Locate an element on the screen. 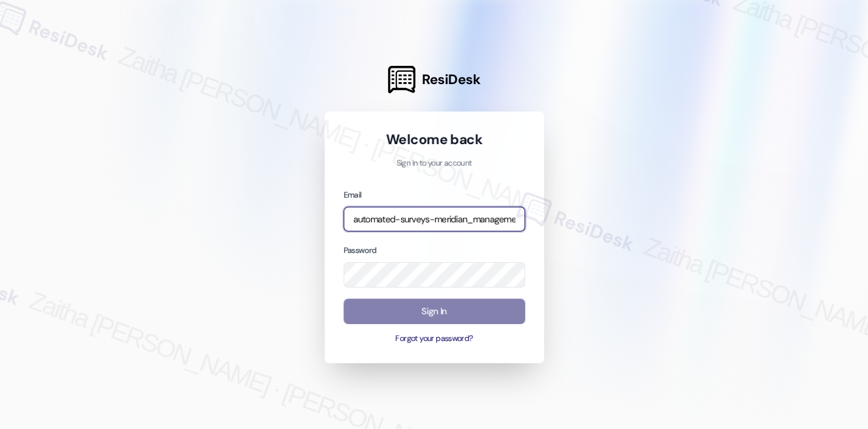 The image size is (868, 429). img: ResiDesk Logo is located at coordinates (402, 80).